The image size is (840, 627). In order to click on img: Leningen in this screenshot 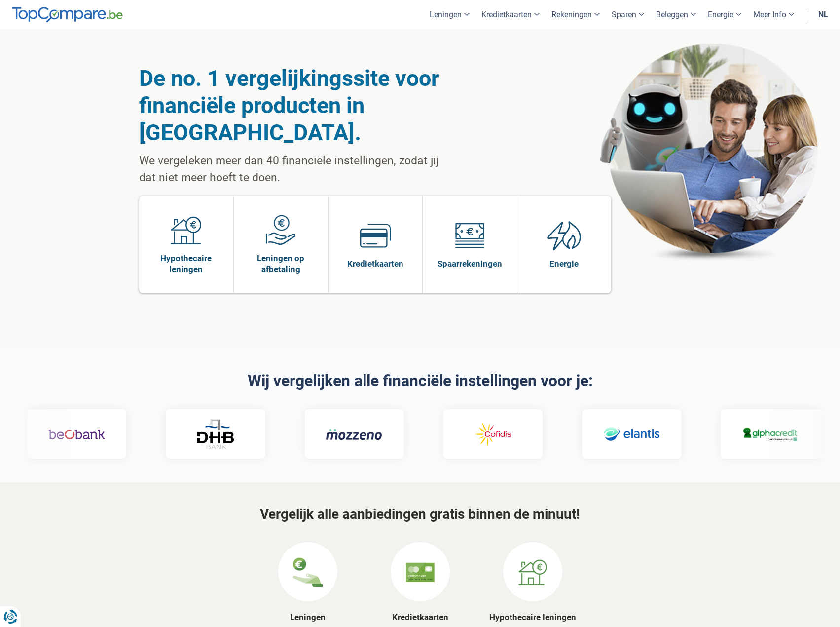, I will do `click(307, 572)`.